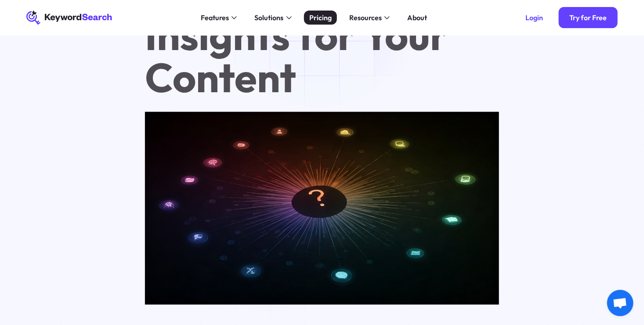 The height and width of the screenshot is (325, 644). I want to click on div: Login, so click(534, 18).